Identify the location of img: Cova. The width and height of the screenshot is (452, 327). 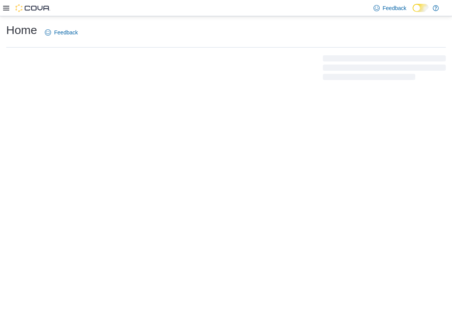
(33, 8).